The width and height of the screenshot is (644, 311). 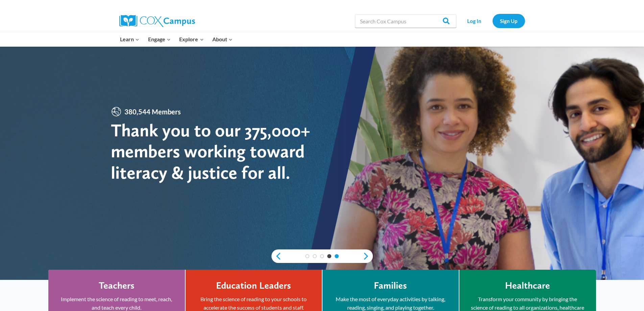 What do you see at coordinates (152, 111) in the screenshot?
I see `span: 380,544 Members` at bounding box center [152, 111].